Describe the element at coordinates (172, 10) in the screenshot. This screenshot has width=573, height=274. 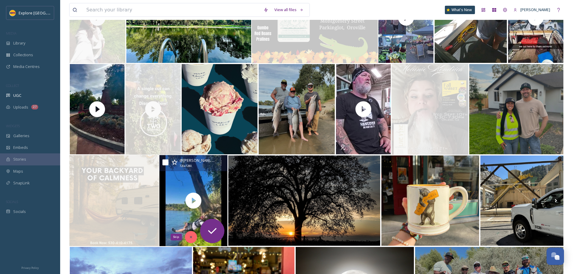
I see `input: Search your library` at that location.